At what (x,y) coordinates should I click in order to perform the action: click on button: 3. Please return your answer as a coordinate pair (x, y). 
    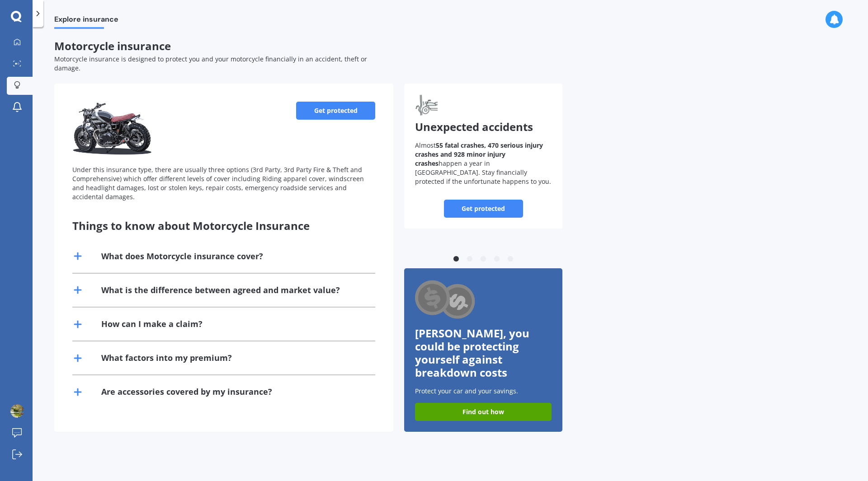
    Looking at the image, I should click on (483, 259).